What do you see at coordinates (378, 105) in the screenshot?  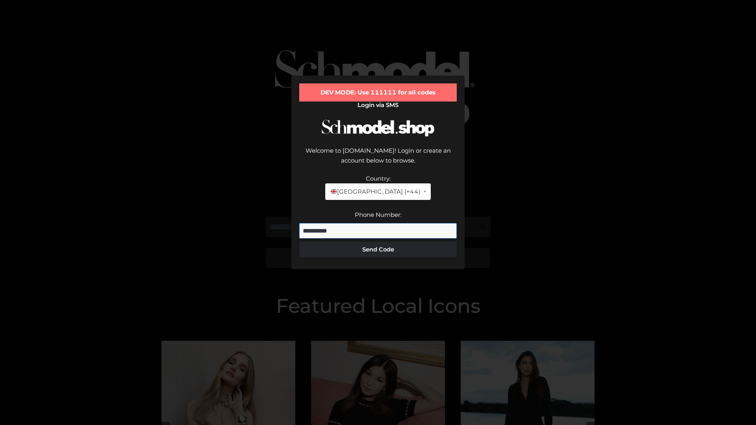 I see `h2: Login via SMS` at bounding box center [378, 105].